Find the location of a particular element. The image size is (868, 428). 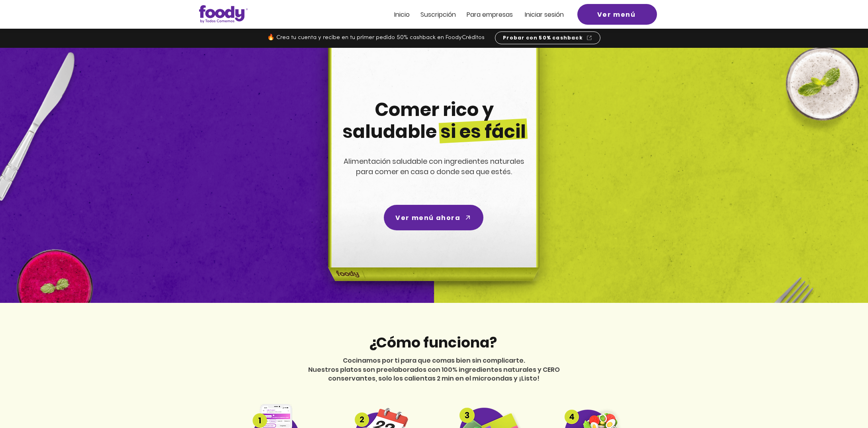

a: Ver menú ahora is located at coordinates (433, 217).